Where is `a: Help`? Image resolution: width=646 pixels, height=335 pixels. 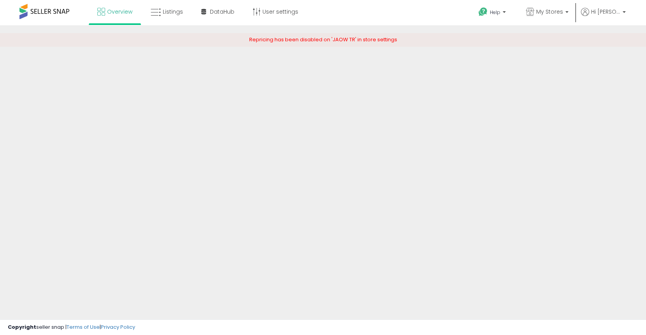 a: Help is located at coordinates (493, 13).